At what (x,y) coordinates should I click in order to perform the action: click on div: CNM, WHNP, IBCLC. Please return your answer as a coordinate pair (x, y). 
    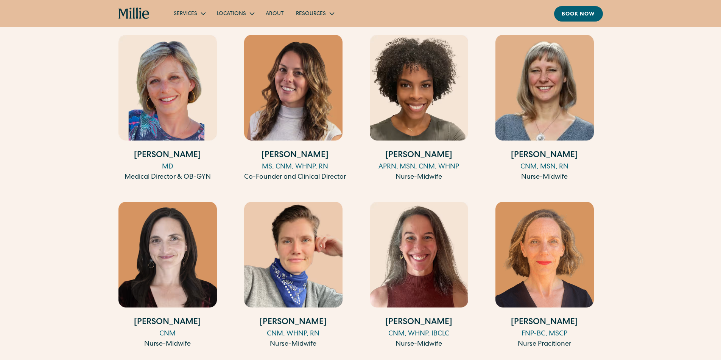
    Looking at the image, I should click on (419, 334).